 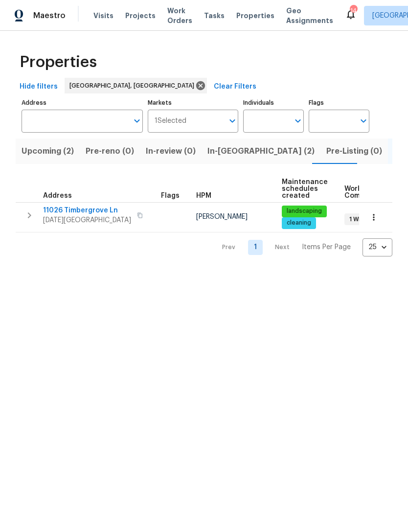 I want to click on span: In-review (0), so click(x=171, y=151).